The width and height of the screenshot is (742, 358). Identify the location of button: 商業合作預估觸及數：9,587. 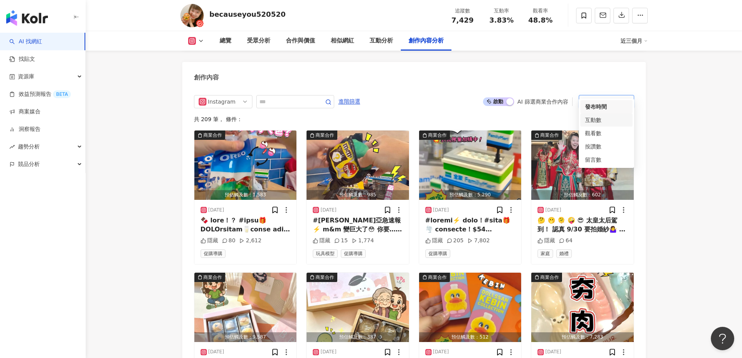
(245, 307).